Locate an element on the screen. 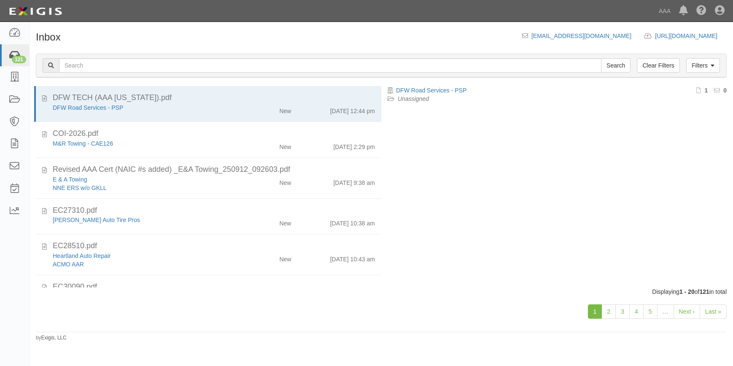 This screenshot has width=733, height=366. a: Filters is located at coordinates (703, 65).